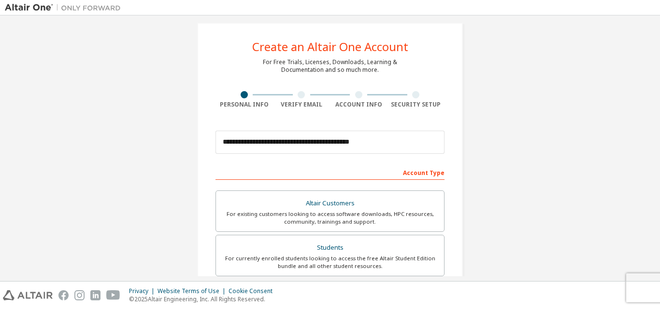 This screenshot has height=309, width=660. What do you see at coordinates (330, 172) in the screenshot?
I see `div: Account Type` at bounding box center [330, 172].